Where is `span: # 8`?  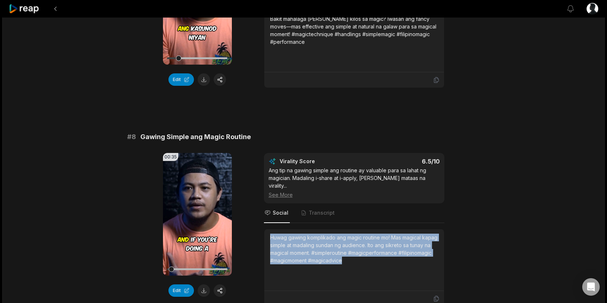
span: # 8 is located at coordinates (132, 137).